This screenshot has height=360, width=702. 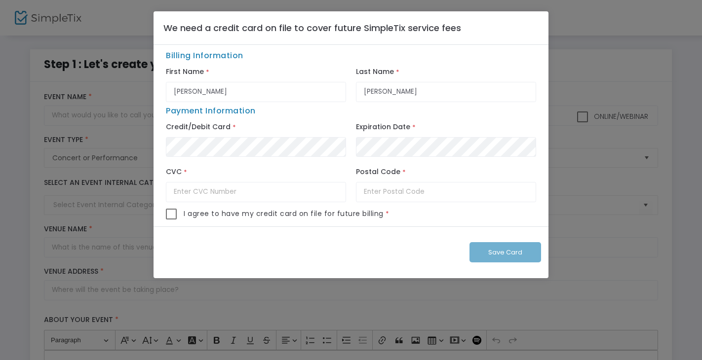 What do you see at coordinates (211, 111) in the screenshot?
I see `span: Payment Information` at bounding box center [211, 111].